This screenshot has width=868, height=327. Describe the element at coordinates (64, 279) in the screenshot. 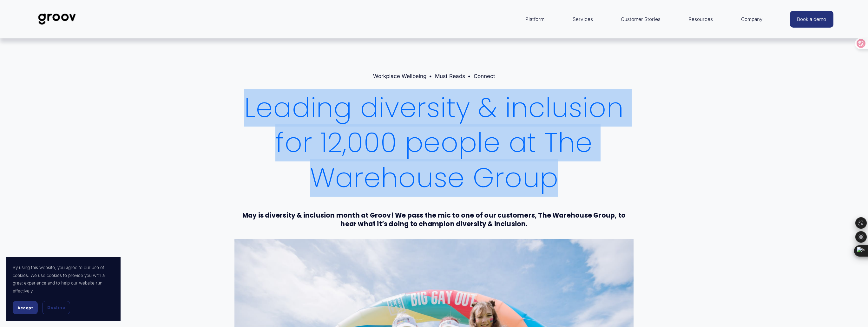

I see `p: By using this website, you agree to our use of cookies. We use cookies to provide you with a grea...` at that location.